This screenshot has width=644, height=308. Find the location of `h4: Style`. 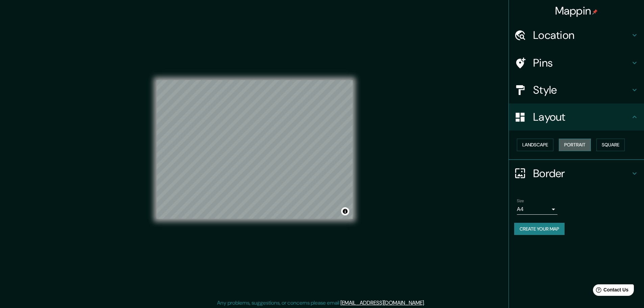

h4: Style is located at coordinates (582, 90).